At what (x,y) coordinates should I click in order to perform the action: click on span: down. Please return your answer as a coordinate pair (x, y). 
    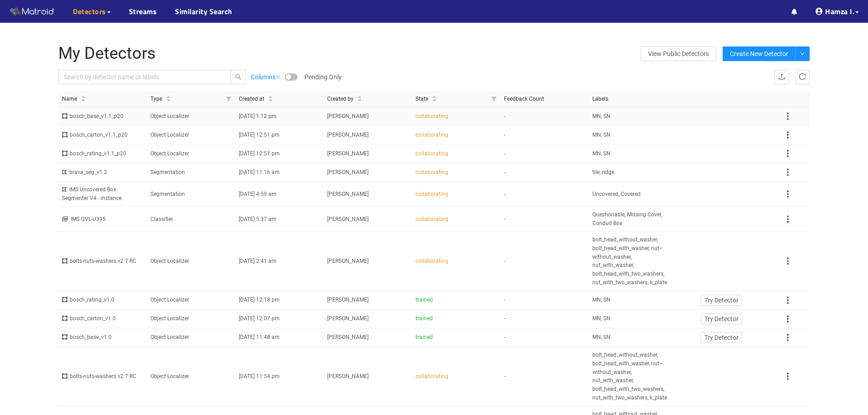
    Looking at the image, I should click on (803, 54).